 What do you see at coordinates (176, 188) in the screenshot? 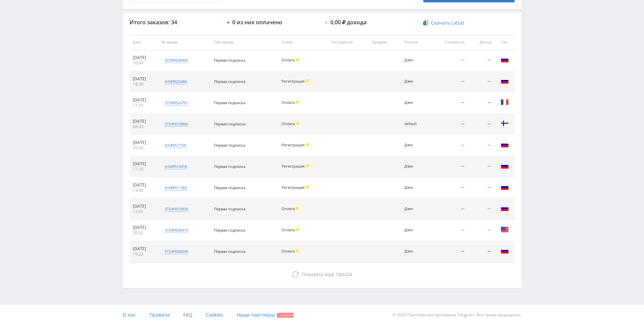
I see `div: kai#9511365` at bounding box center [176, 188].